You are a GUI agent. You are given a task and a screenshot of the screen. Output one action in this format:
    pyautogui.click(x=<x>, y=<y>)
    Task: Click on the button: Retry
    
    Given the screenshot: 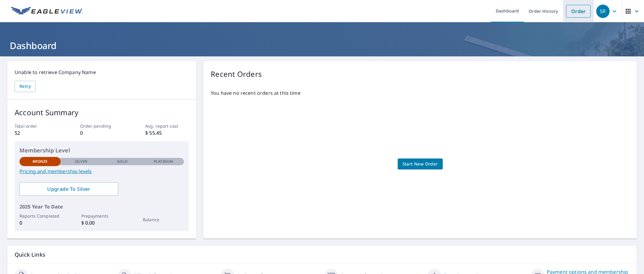 What is the action you would take?
    pyautogui.click(x=25, y=86)
    